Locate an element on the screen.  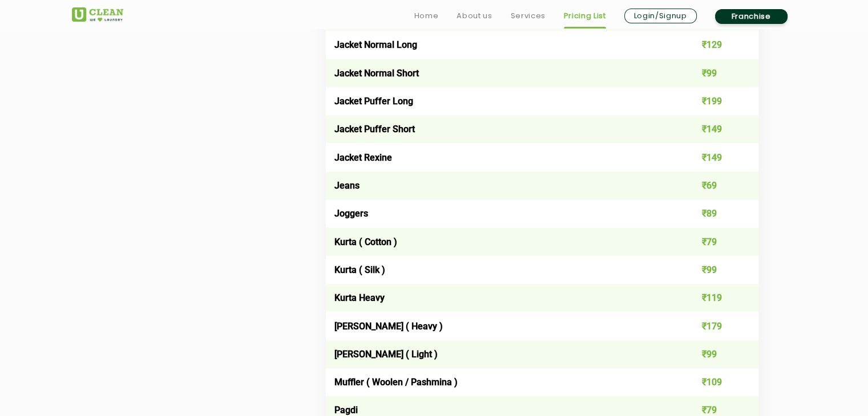
a: About us is located at coordinates (474, 16).